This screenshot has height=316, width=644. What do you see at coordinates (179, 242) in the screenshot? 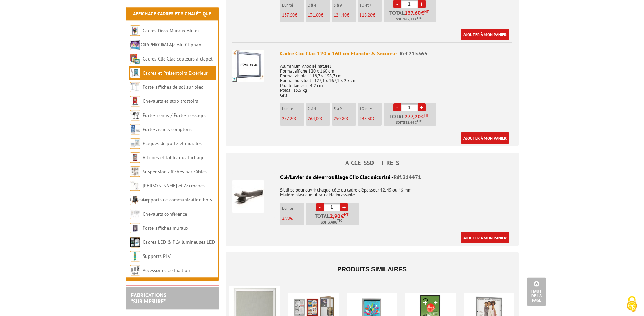
I see `a: Cadres LED & PLV lumineuses LED` at bounding box center [179, 242].